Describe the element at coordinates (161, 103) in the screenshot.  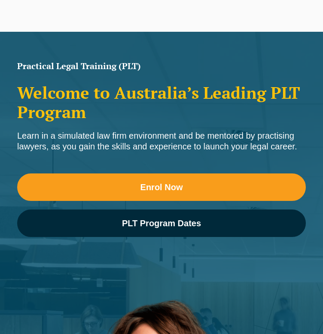
I see `h2: Welcome to Australia’s Leading PLT Program` at that location.